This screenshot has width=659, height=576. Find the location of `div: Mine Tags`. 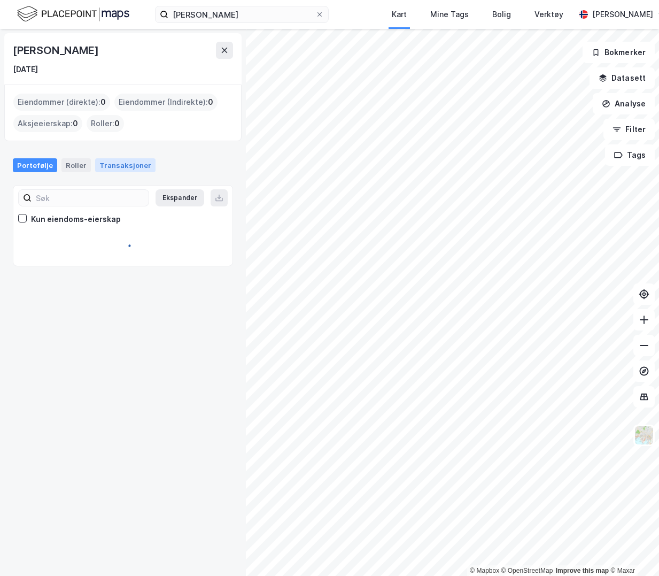

div: Mine Tags is located at coordinates (449, 14).